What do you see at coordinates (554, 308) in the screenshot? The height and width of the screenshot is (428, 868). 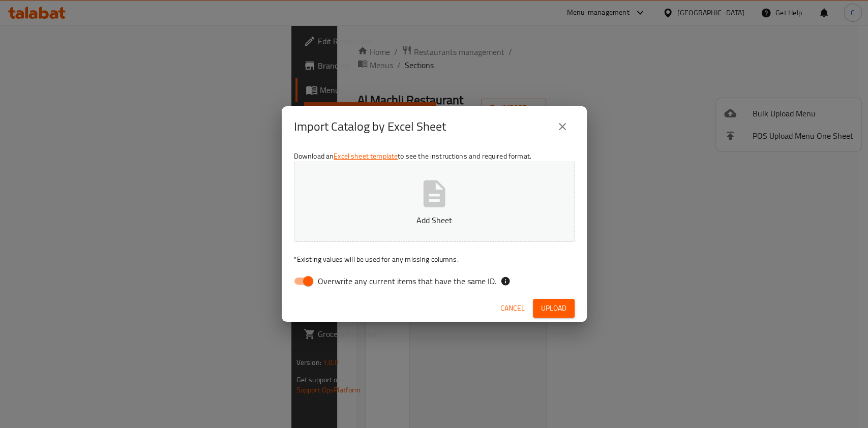 I see `button: Upload` at bounding box center [554, 308].